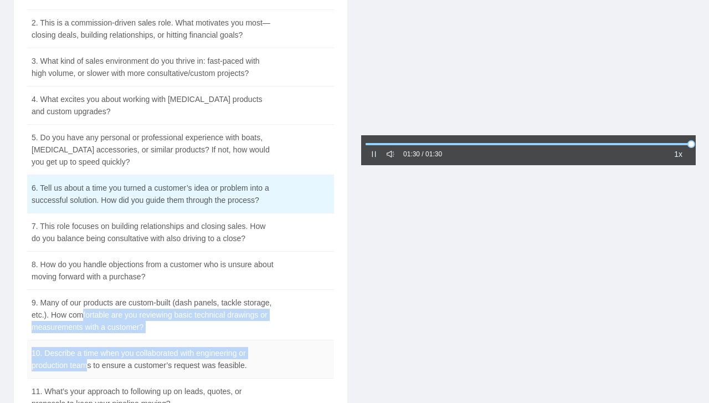 This screenshot has height=403, width=709. I want to click on td: 3. What kind of sales environment do you thrive in: fast-paced with high volume, or slower with m..., so click(153, 67).